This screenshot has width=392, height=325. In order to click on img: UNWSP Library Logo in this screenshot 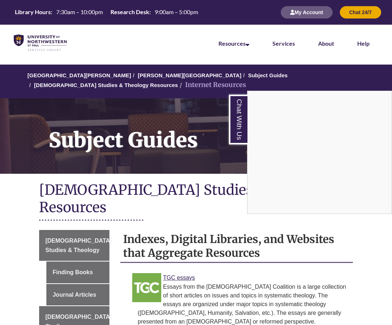, I will do `click(40, 43)`.